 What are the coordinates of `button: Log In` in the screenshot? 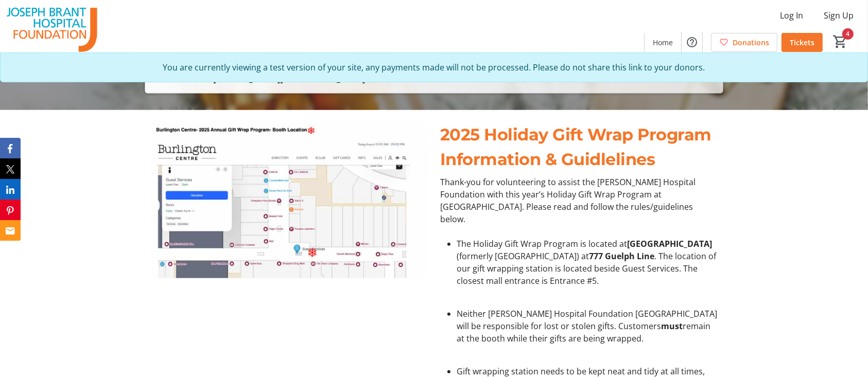 It's located at (791, 16).